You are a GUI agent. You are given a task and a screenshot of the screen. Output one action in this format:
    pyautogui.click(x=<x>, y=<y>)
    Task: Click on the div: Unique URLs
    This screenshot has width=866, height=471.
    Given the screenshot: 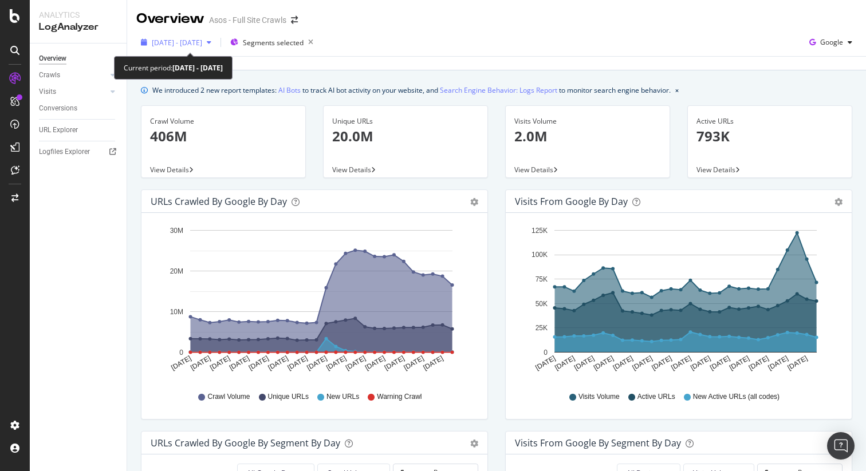 What is the action you would take?
    pyautogui.click(x=405, y=121)
    